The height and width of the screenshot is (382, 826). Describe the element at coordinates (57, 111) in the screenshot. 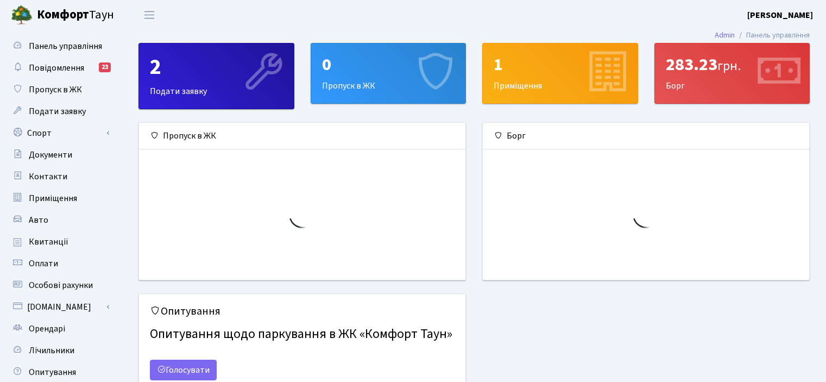

I see `span: Подати заявку` at that location.